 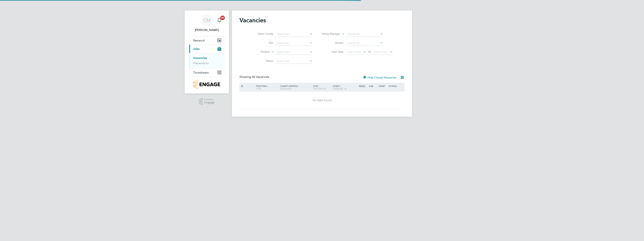 I want to click on label: Site, so click(x=262, y=43).